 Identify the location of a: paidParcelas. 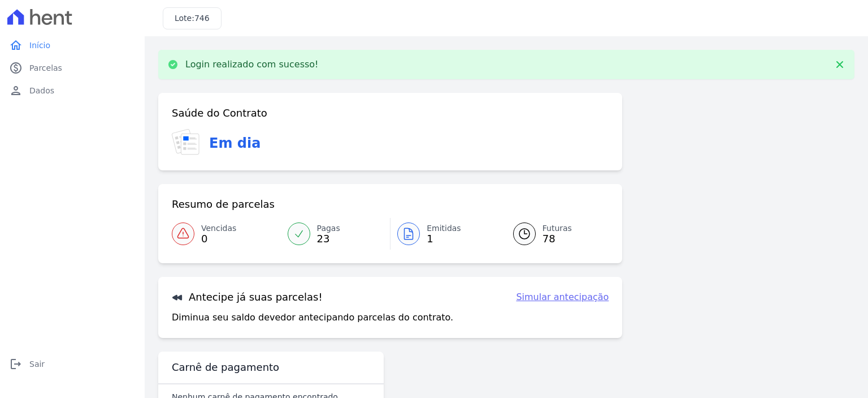
(72, 68).